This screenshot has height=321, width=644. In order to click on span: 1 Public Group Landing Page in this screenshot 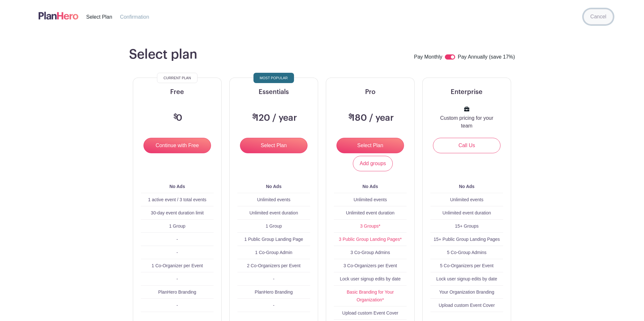, I will do `click(274, 239)`.